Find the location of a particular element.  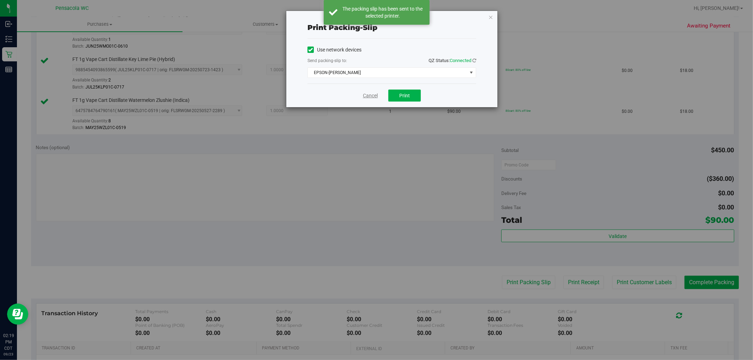

label: Use network devices is located at coordinates (334, 50).